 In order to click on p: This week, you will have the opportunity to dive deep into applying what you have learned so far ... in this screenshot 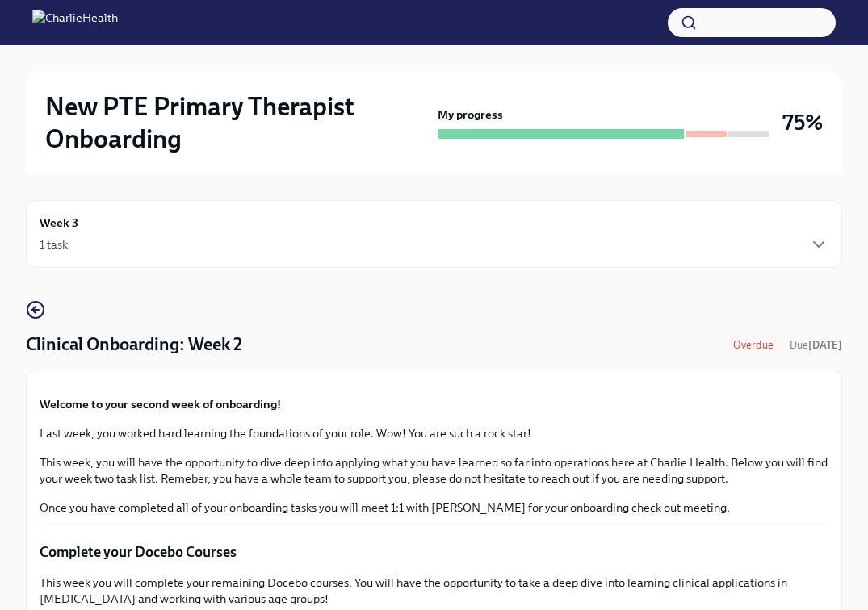, I will do `click(434, 470)`.